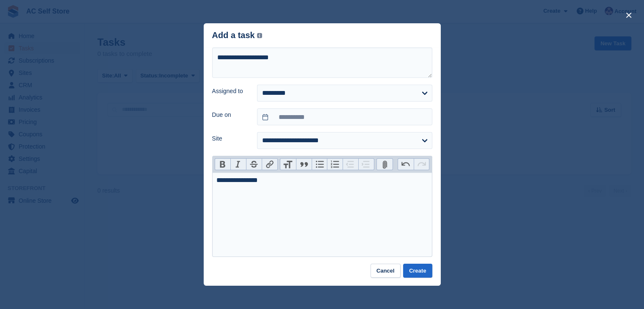 This screenshot has width=644, height=309. What do you see at coordinates (385, 270) in the screenshot?
I see `button: Cancel` at bounding box center [385, 270].